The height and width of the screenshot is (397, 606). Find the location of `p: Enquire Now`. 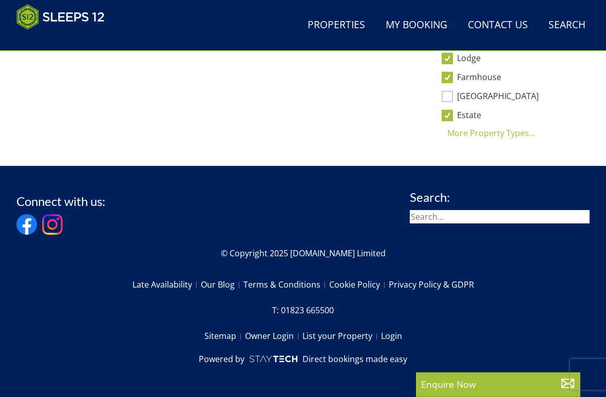

p: Enquire Now is located at coordinates (498, 384).